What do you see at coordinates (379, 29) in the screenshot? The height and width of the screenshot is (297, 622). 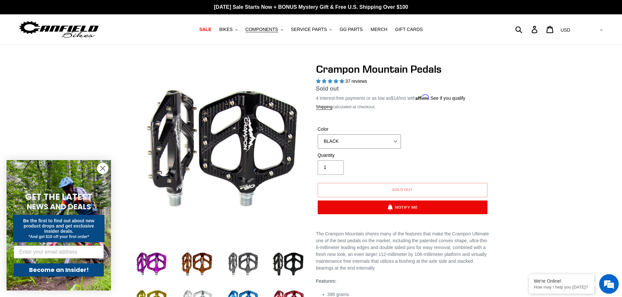 I see `a: MERCH` at bounding box center [379, 29].